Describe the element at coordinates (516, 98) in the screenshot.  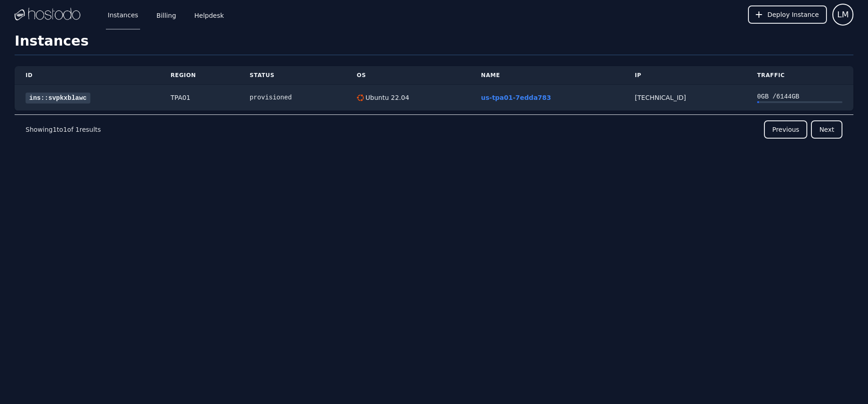
I see `a: us-tpa01-7edda783` at that location.